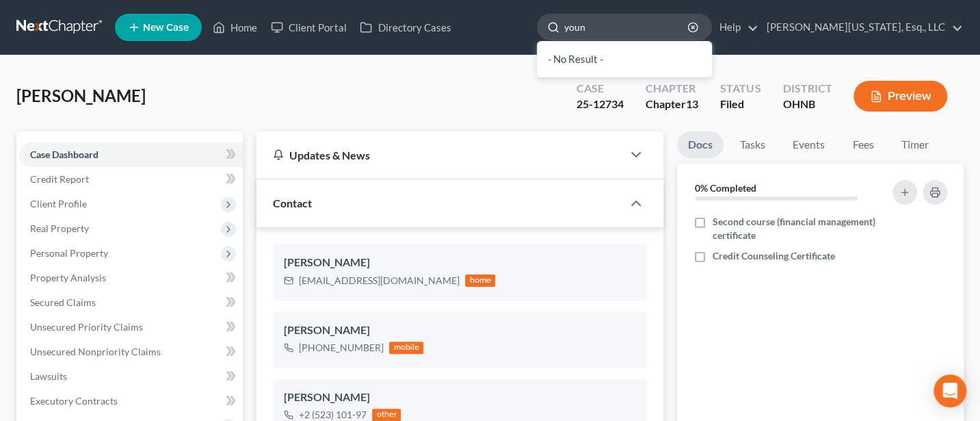 The image size is (980, 421). Describe the element at coordinates (752, 144) in the screenshot. I see `a: Tasks` at that location.